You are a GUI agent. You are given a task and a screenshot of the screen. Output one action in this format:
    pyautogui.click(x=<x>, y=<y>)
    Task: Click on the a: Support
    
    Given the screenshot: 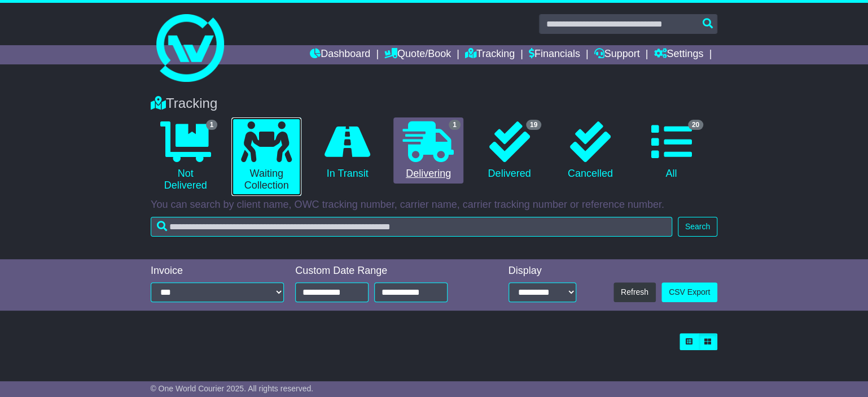 What is the action you would take?
    pyautogui.click(x=617, y=55)
    